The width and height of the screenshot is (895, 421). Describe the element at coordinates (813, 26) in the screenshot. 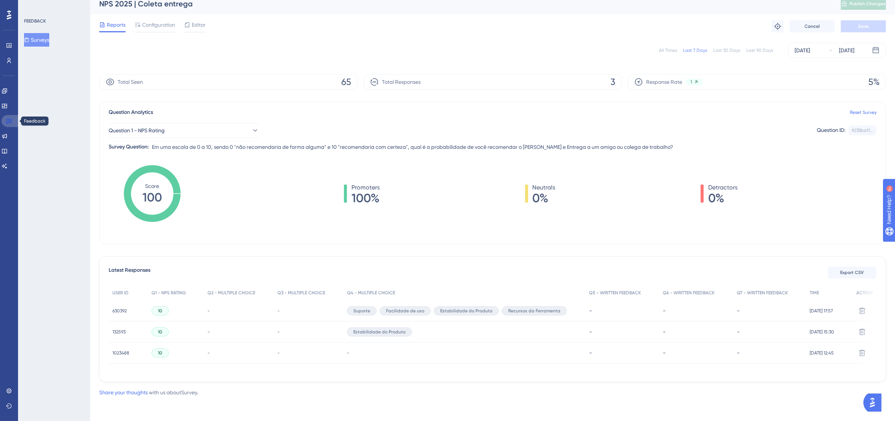

I see `button: Cancel` at that location.